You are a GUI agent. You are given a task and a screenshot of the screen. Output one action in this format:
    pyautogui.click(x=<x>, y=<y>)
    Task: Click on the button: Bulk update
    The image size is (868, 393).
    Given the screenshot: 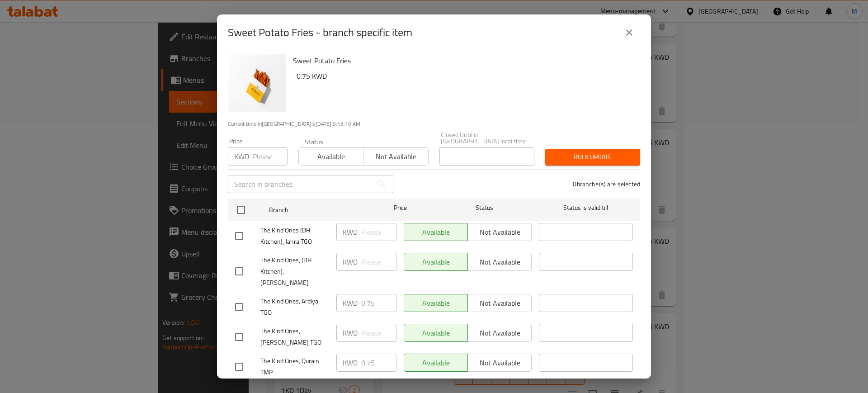 What is the action you would take?
    pyautogui.click(x=592, y=157)
    